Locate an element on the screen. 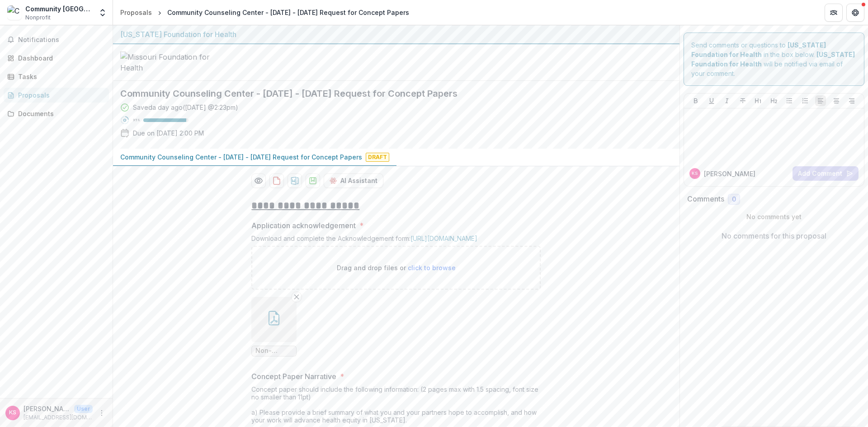  button: Preview 3f3946ec-1fb2-4816-9b33-4cff582c6638-0.pdf is located at coordinates (259, 181).